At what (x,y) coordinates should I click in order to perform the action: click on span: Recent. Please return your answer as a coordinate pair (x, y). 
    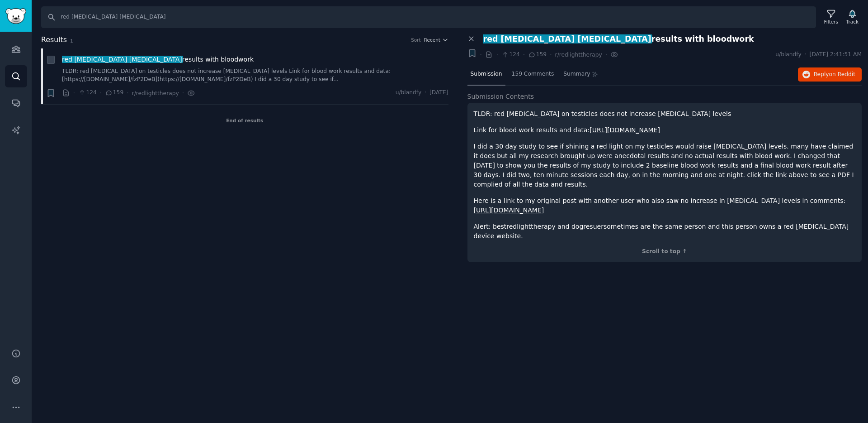
    Looking at the image, I should click on (433, 40).